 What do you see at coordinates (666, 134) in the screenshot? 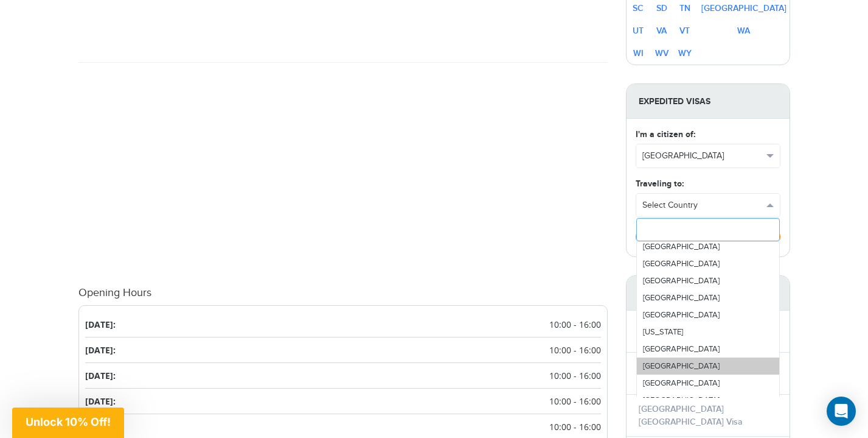
I see `label: I'm a citizen of:` at bounding box center [666, 134].